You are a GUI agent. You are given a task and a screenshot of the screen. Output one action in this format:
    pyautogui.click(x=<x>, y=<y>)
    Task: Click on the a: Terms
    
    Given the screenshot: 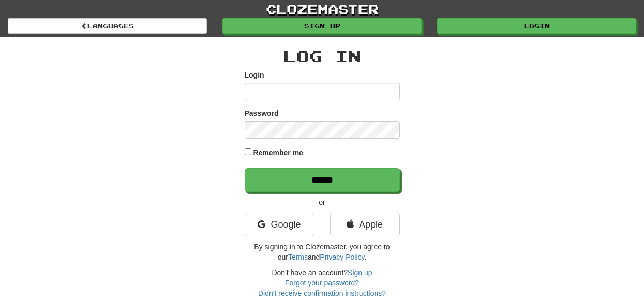 What is the action you would take?
    pyautogui.click(x=298, y=257)
    